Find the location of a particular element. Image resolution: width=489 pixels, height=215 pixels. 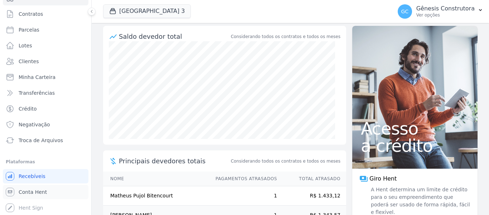

p: Gênesis Construtora is located at coordinates (446, 9).